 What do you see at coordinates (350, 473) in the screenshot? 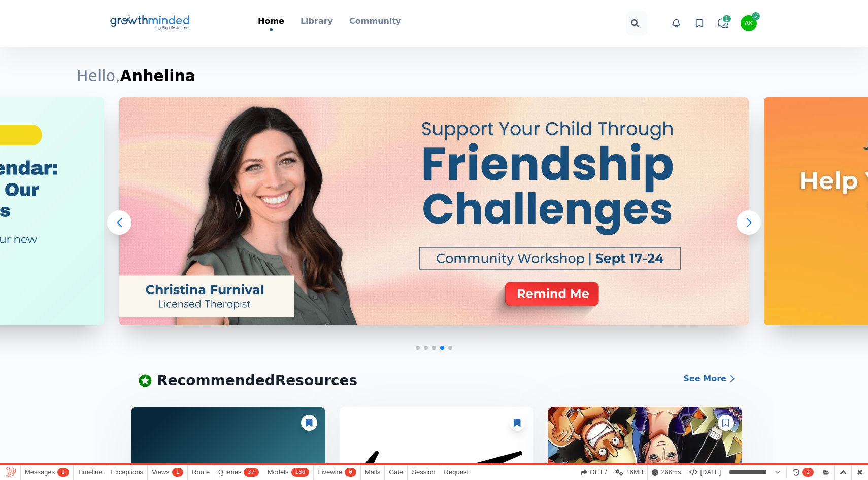
I see `span: 0` at bounding box center [350, 473].